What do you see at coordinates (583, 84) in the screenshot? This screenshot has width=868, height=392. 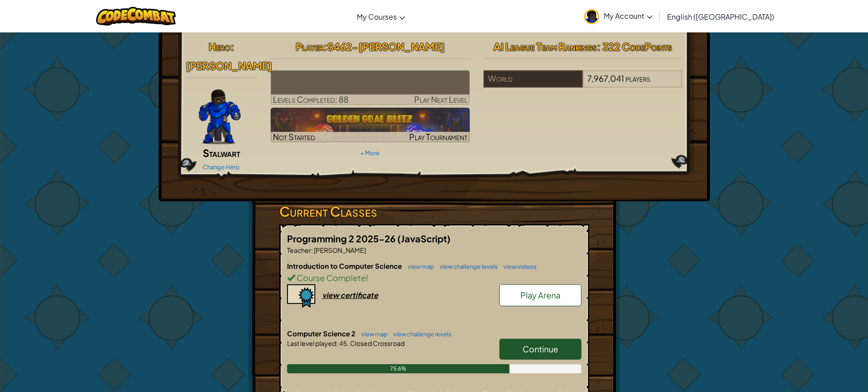 I see `a: World7,967,041players` at bounding box center [583, 84].